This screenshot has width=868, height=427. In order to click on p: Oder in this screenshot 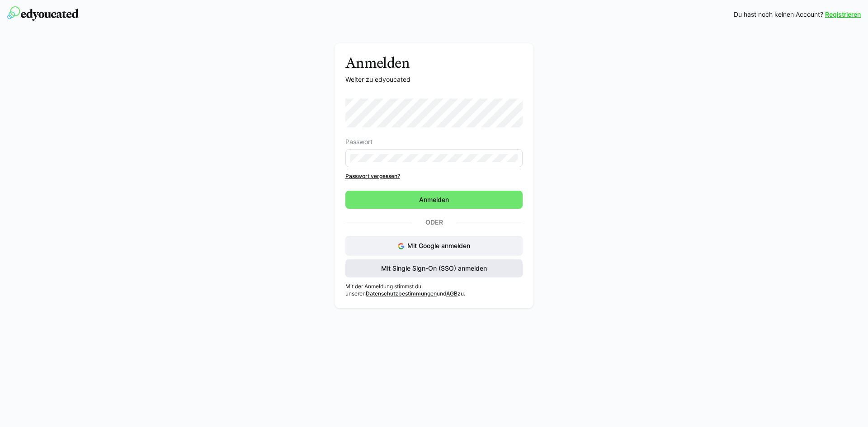, I will do `click(434, 222)`.